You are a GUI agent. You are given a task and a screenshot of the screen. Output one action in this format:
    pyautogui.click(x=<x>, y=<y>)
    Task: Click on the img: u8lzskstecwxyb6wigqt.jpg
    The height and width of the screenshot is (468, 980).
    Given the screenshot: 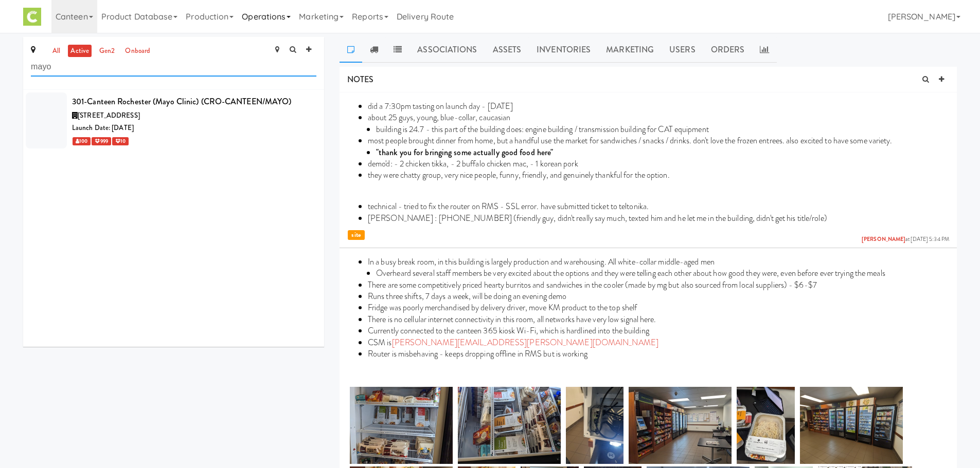 What is the action you would take?
    pyautogui.click(x=594, y=426)
    